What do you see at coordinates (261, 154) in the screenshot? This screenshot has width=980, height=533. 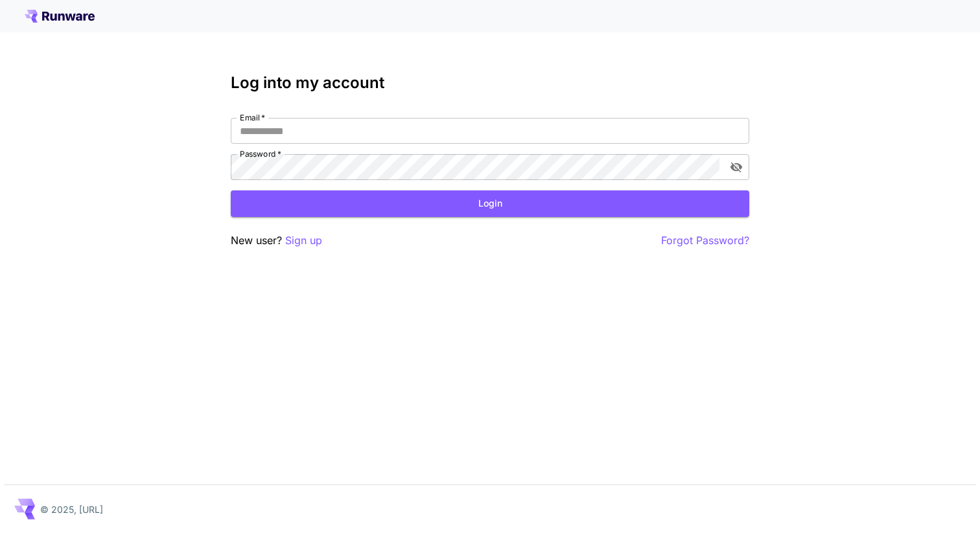 I see `label: Password` at bounding box center [261, 154].